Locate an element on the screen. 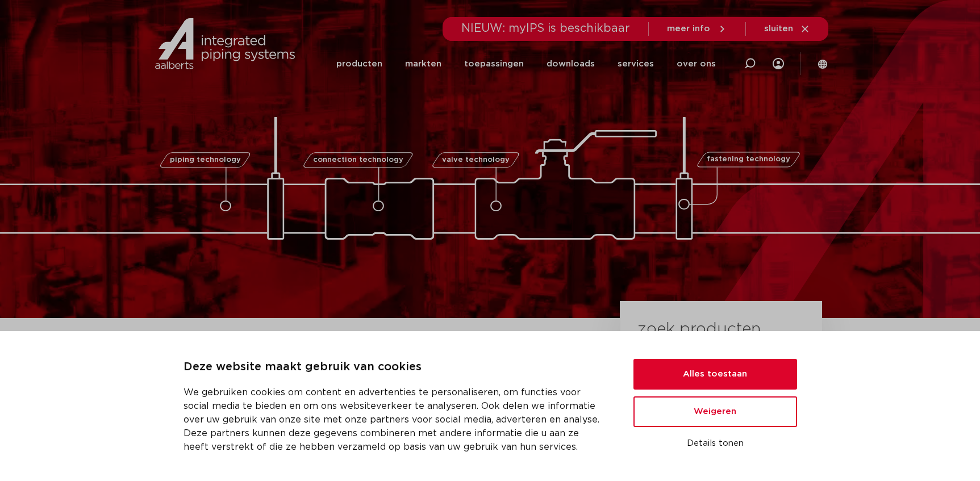 The height and width of the screenshot is (481, 980). p: Deze website maakt gebruik van cookies is located at coordinates (395, 368).